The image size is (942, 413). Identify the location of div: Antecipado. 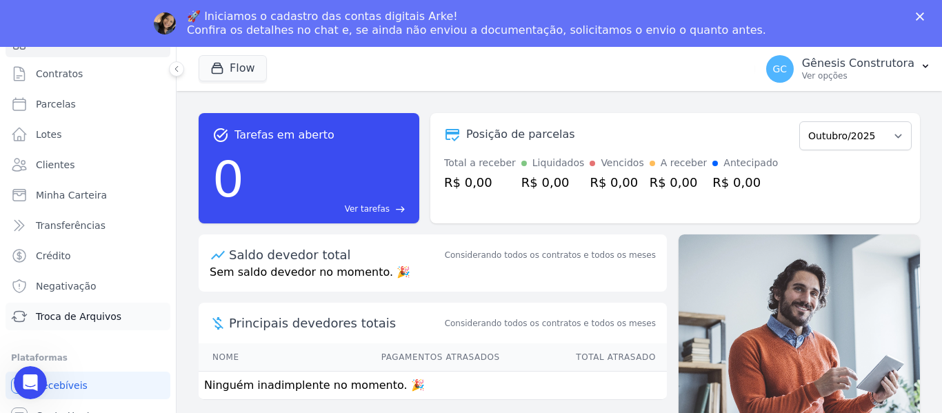
(750, 163).